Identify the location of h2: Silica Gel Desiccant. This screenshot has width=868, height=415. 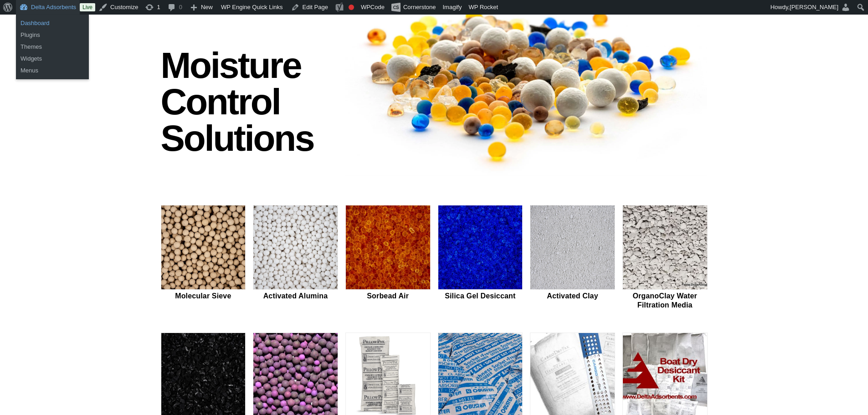
(480, 296).